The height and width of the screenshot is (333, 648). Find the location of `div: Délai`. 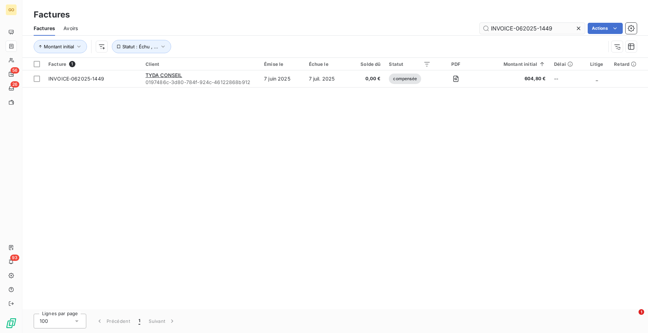

div: Délai is located at coordinates (566, 64).